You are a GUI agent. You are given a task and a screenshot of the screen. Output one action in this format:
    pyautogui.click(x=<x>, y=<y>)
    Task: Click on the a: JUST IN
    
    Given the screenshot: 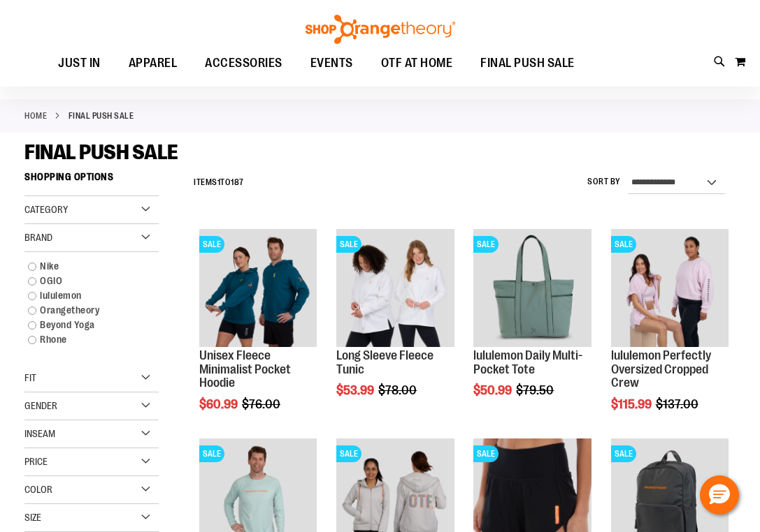 What is the action you would take?
    pyautogui.click(x=79, y=63)
    